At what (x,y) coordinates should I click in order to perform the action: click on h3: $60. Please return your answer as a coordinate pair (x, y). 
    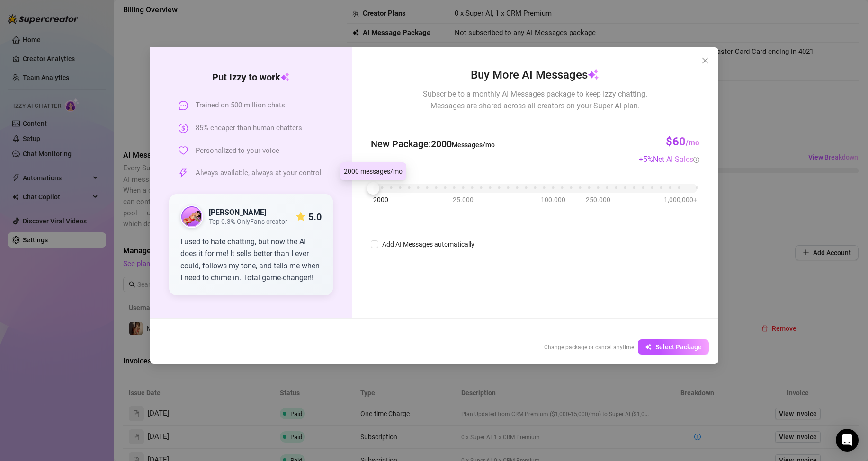
    Looking at the image, I should click on (682, 142).